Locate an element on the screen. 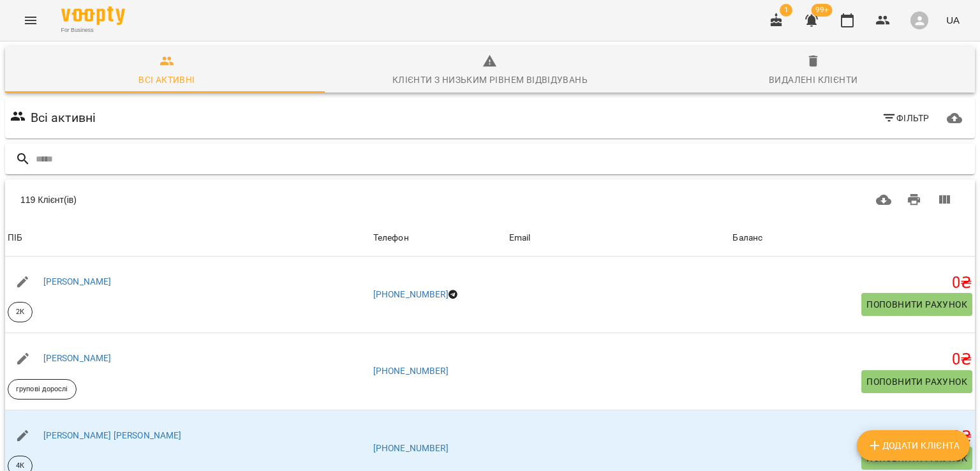  span: ПІБ is located at coordinates (188, 238).